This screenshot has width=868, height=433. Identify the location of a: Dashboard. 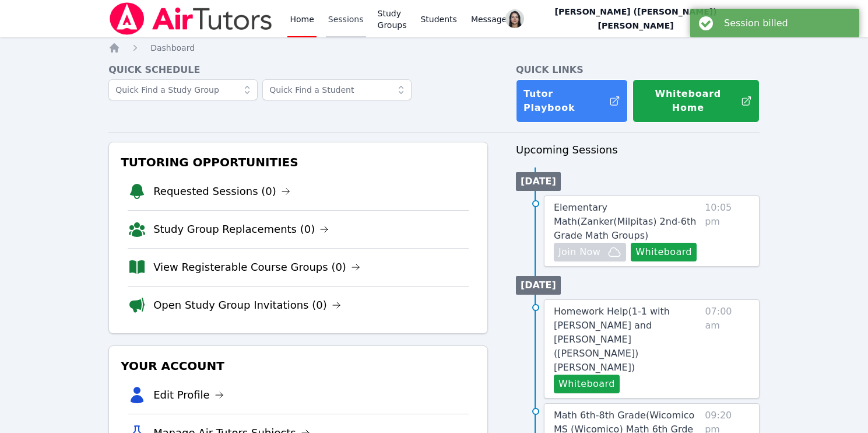
(173, 48).